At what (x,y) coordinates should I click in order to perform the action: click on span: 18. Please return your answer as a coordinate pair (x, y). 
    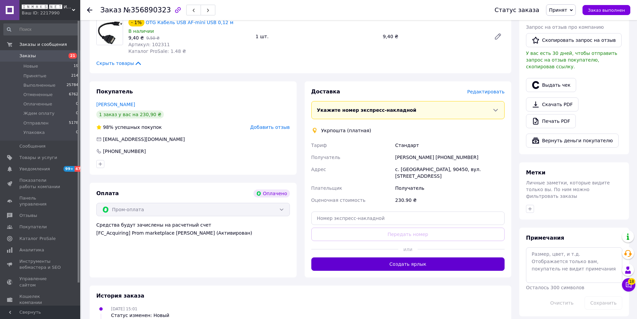
    Looking at the image, I should click on (632, 281).